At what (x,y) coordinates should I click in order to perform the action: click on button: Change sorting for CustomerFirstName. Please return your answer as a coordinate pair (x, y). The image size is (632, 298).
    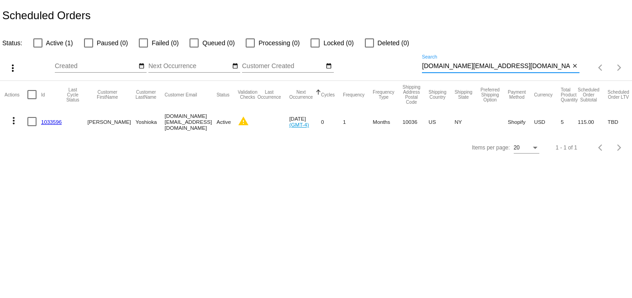
    Looking at the image, I should click on (107, 94).